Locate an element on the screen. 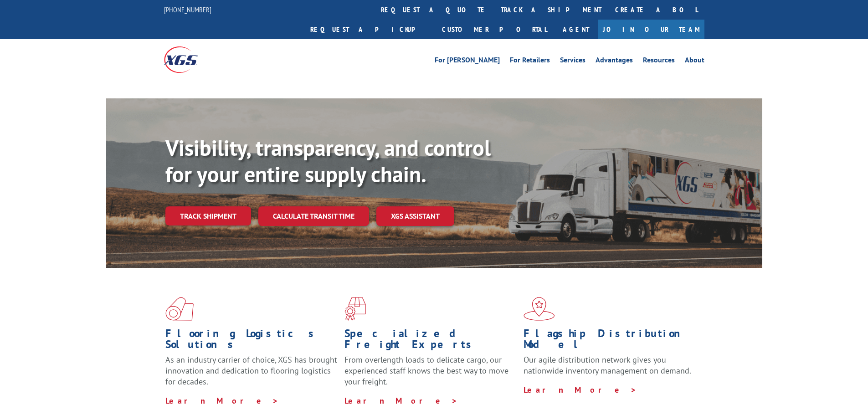 This screenshot has height=415, width=868. span: As an industry carrier of choice, XGS has brought innovation and dedication to flooring logistics... is located at coordinates (251, 370).